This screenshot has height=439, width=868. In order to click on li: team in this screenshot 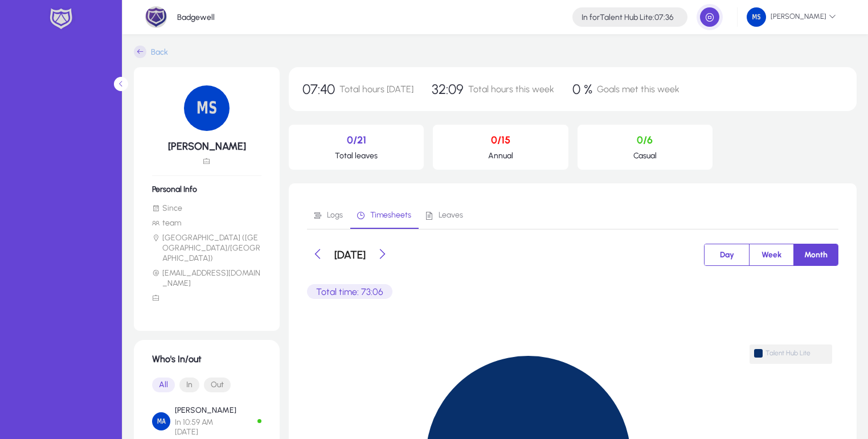, I will do `click(207, 223)`.